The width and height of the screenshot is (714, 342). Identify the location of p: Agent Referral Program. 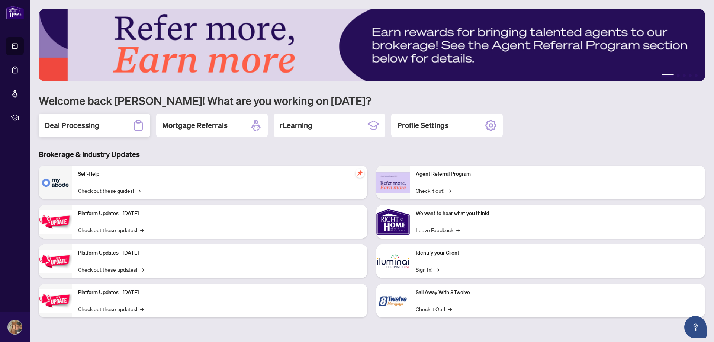
(557, 174).